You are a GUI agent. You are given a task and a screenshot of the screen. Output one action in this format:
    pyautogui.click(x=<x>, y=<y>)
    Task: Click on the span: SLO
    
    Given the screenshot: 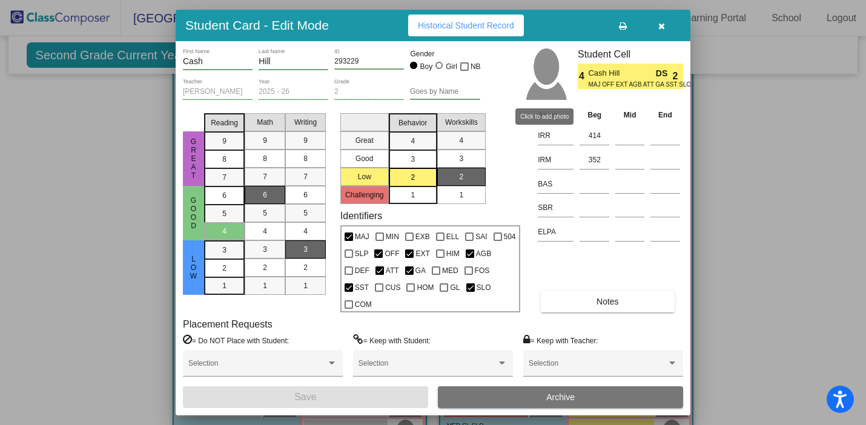 What is the action you would take?
    pyautogui.click(x=484, y=288)
    